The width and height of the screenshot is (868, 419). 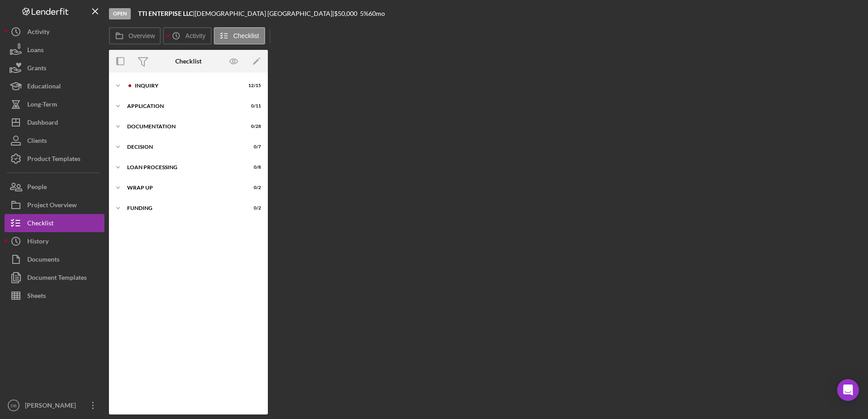 I want to click on div: Long-Term, so click(x=42, y=105).